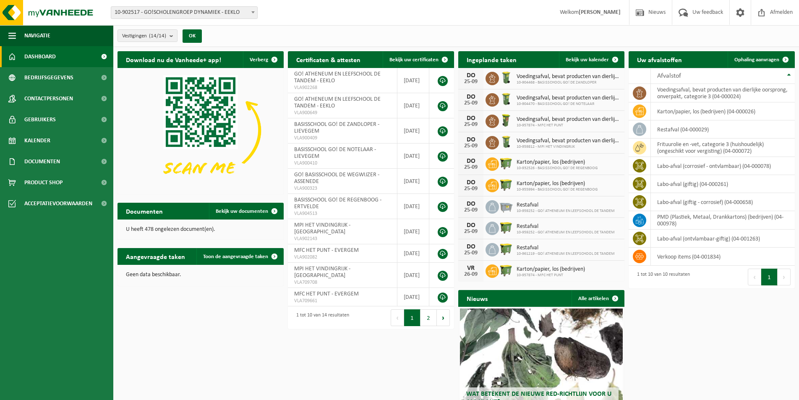 The height and width of the screenshot is (400, 799). What do you see at coordinates (566, 233) in the screenshot?
I see `span: 10-959252 - GO! ATHENEUM EN LEEFSCHOOL DE TANDEM` at bounding box center [566, 233].